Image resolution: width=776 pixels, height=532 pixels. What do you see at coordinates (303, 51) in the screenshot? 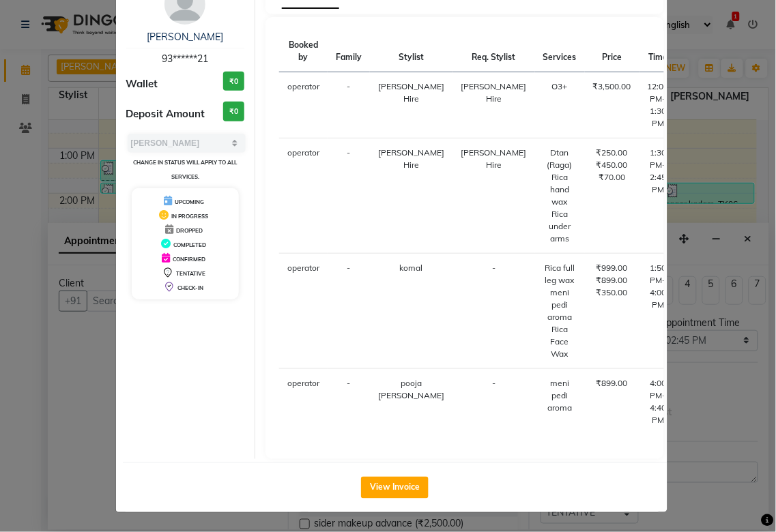
I see `th: Booked by` at bounding box center [303, 51].